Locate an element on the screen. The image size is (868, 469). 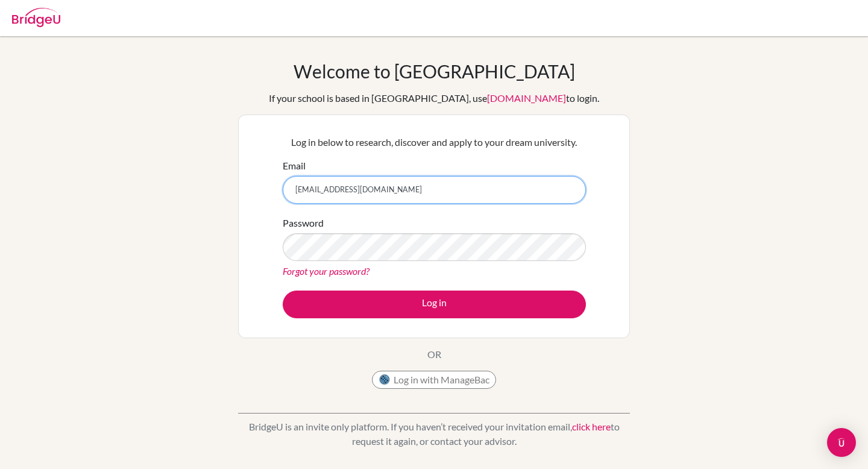
p: OR is located at coordinates (434, 354).